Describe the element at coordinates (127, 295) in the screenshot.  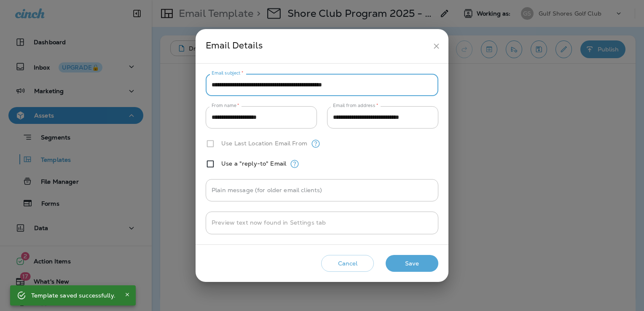
I see `button: Close` at that location.